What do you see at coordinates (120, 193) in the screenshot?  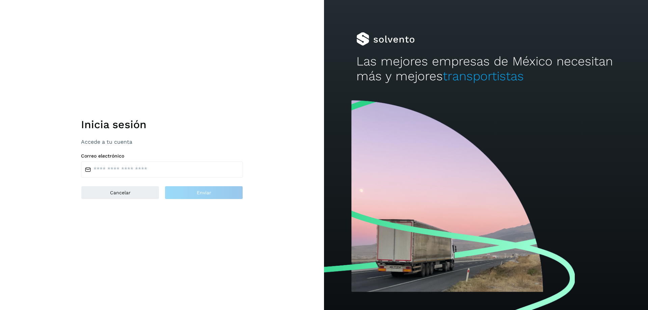 I see `span: Cancelar` at bounding box center [120, 193].